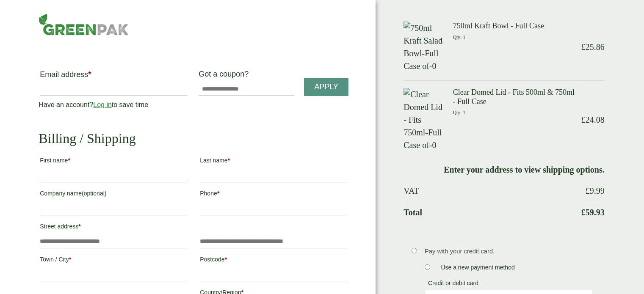 The width and height of the screenshot is (644, 294). Describe the element at coordinates (225, 76) in the screenshot. I see `label: Got a coupon?` at that location.